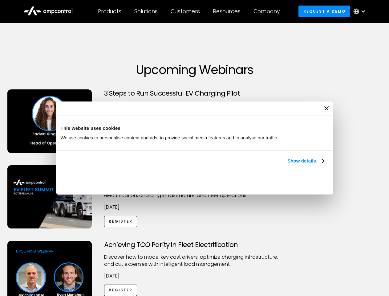 Image resolution: width=389 pixels, height=296 pixels. I want to click on h3: 3 Steps to Run Successful EV Charging Pilot, so click(195, 93).